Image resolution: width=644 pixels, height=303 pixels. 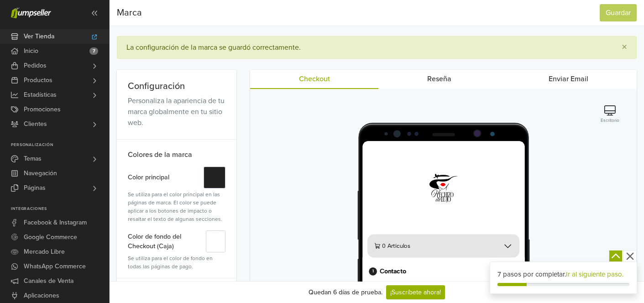 What do you see at coordinates (625, 48) in the screenshot?
I see `button: Close` at bounding box center [625, 48].